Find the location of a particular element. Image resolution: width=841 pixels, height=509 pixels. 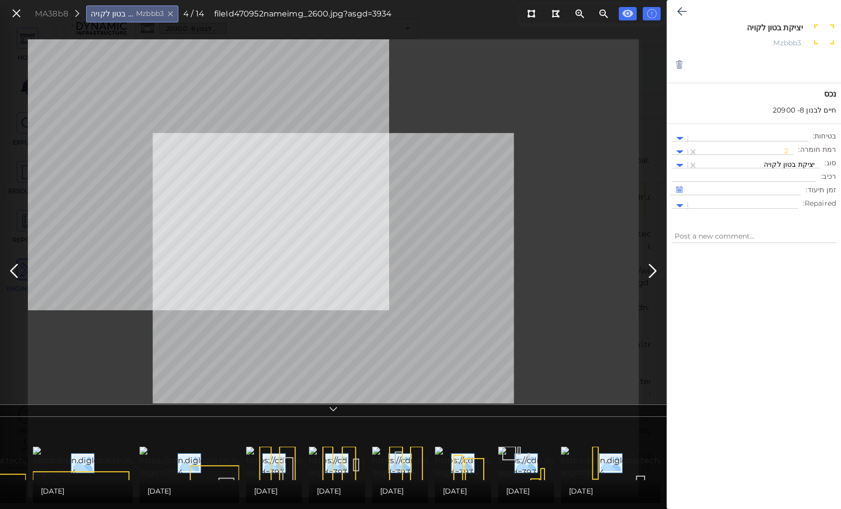

div: MA38b8 is located at coordinates (51, 14).